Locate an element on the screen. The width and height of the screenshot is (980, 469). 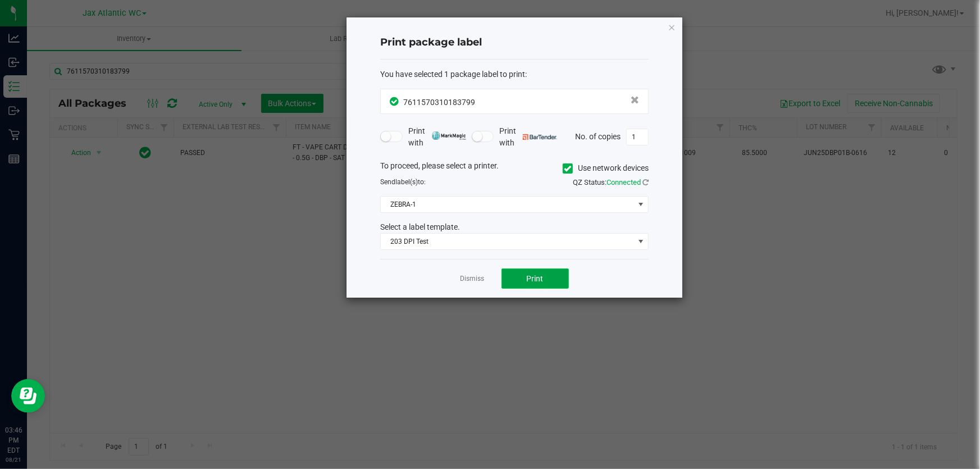
div: Select a label template. is located at coordinates (514, 227).